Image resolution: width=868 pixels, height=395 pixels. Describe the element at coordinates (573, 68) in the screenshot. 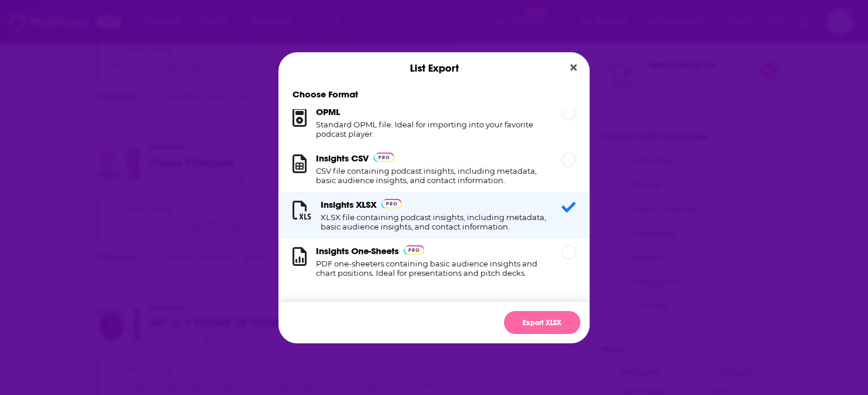

I see `button: Close` at that location.